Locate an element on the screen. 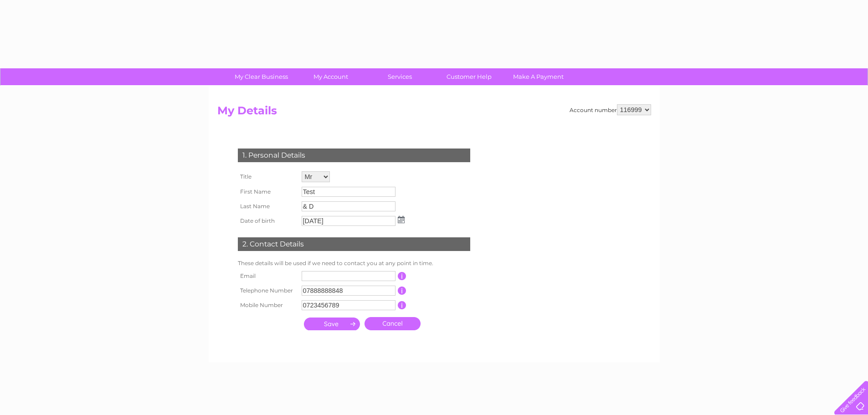 This screenshot has height=415, width=868. h2: My Details is located at coordinates (434, 113).